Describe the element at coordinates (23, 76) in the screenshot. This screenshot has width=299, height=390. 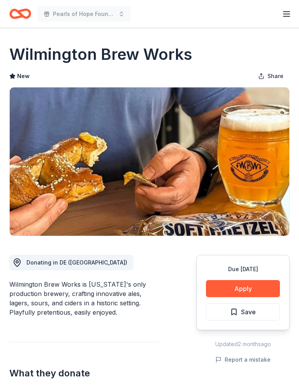
I see `span: New` at that location.